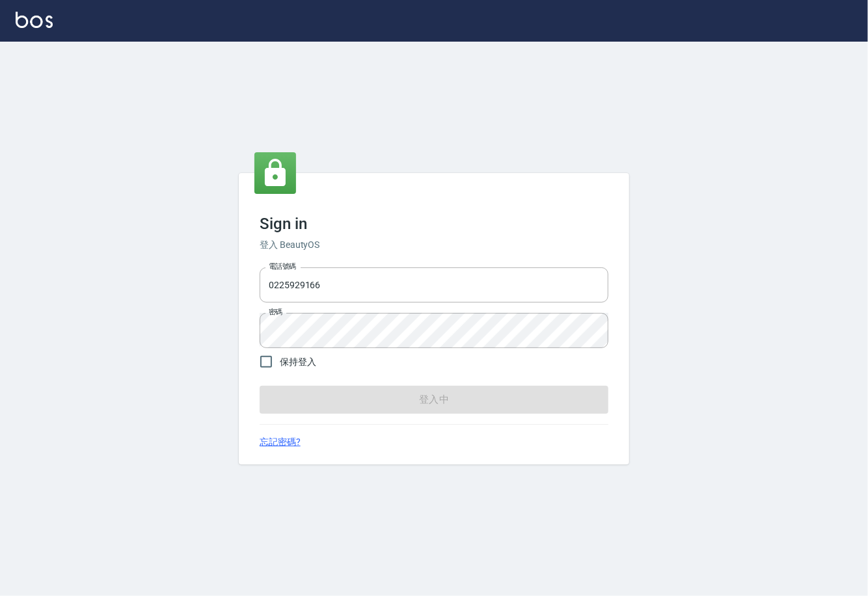 Image resolution: width=868 pixels, height=596 pixels. Describe the element at coordinates (275, 312) in the screenshot. I see `label: 密碼` at that location.